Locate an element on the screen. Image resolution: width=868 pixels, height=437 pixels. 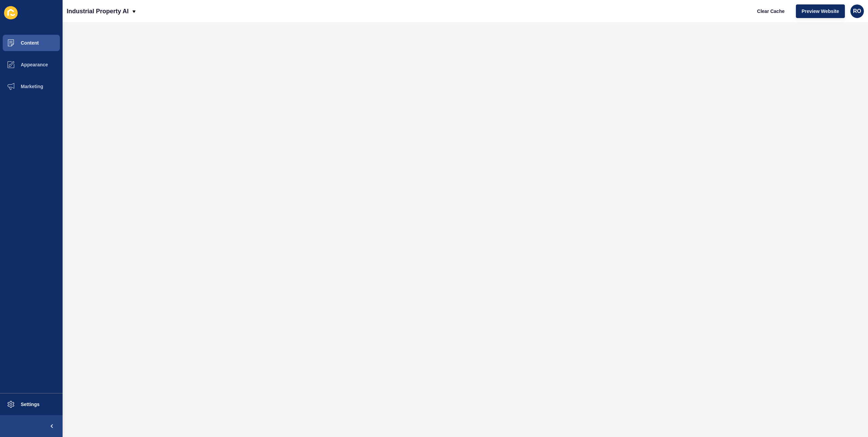
span: Preview Website is located at coordinates (821, 11).